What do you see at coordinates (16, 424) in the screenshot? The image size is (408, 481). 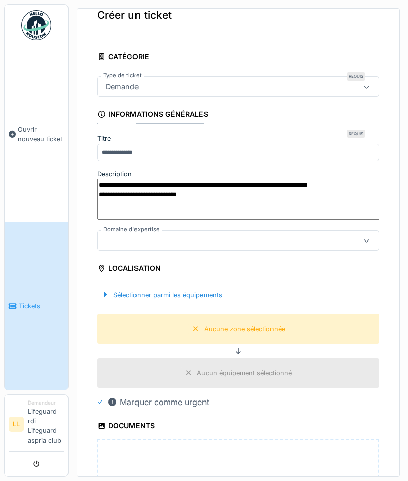 I see `li: LL` at bounding box center [16, 424].